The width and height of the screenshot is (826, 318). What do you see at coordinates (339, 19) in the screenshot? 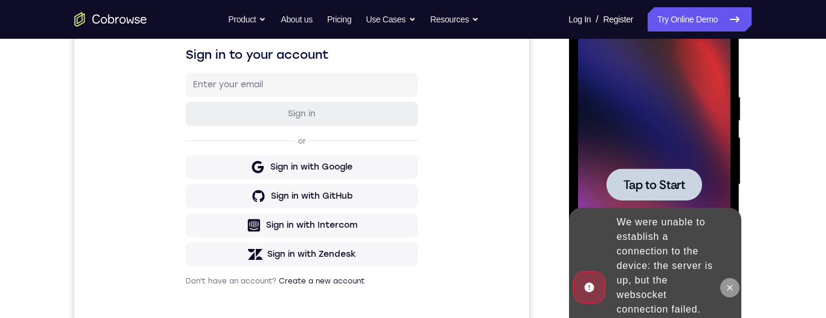
I see `a: Pricing` at bounding box center [339, 19].